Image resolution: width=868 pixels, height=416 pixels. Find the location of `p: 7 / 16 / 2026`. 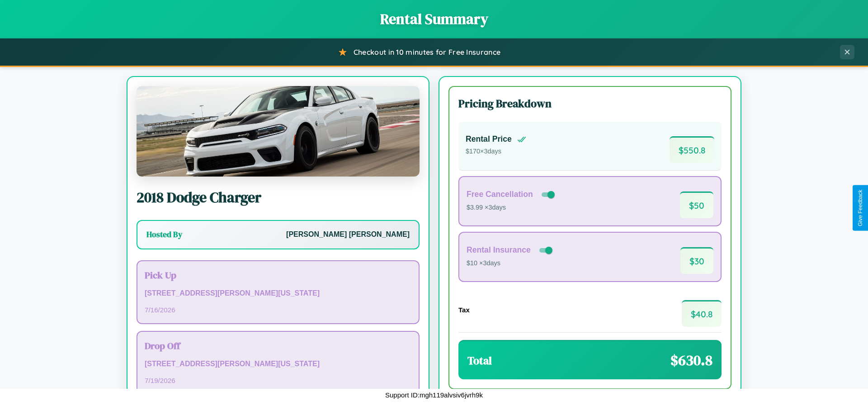

p: 7 / 16 / 2026 is located at coordinates (278, 310).